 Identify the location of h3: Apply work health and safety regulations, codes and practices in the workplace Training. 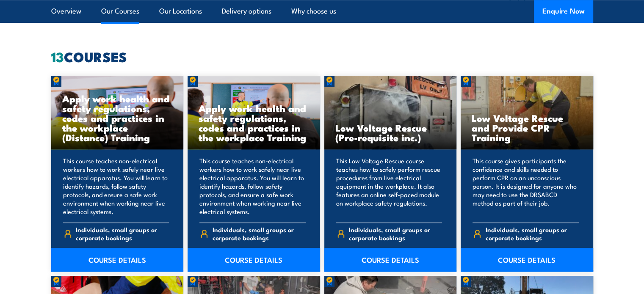
(254, 123).